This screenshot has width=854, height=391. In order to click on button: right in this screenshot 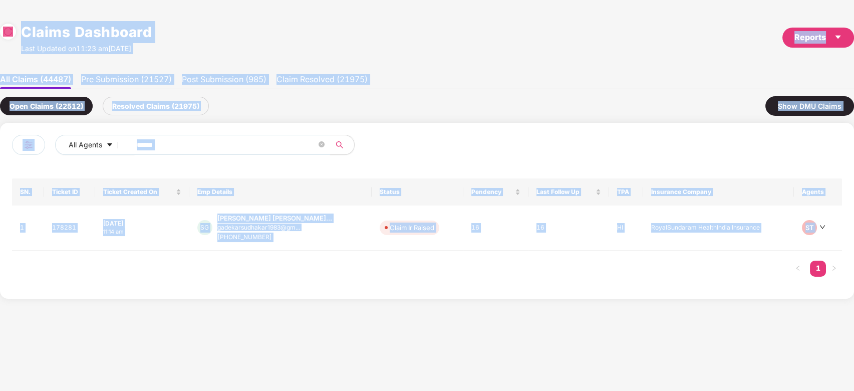, I will do `click(834, 269)`.